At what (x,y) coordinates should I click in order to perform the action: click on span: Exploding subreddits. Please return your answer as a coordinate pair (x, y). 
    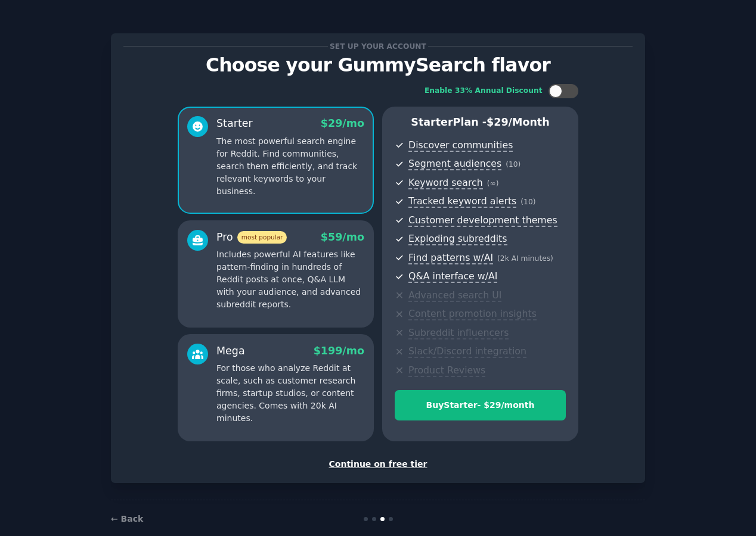
    Looking at the image, I should click on (457, 239).